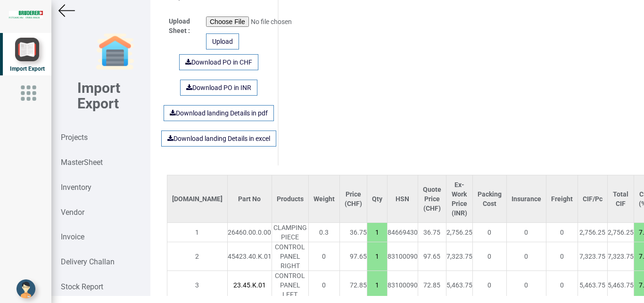 The height and width of the screenshot is (303, 644). What do you see at coordinates (402, 233) in the screenshot?
I see `td: 84669430` at bounding box center [402, 233].